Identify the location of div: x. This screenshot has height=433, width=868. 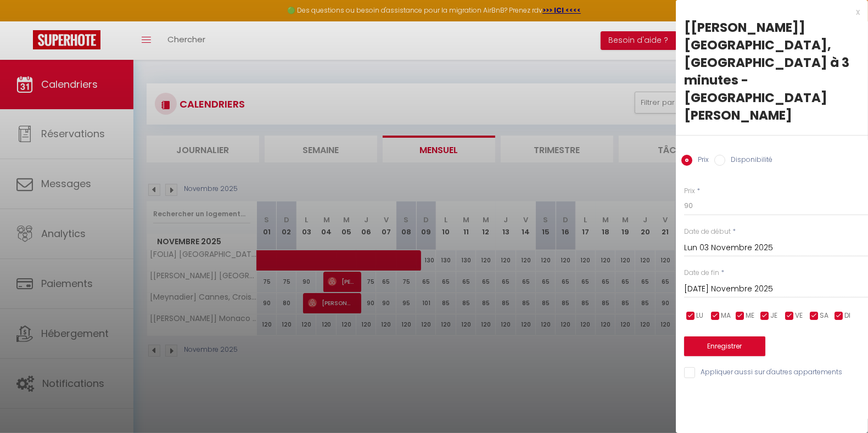
(768, 12).